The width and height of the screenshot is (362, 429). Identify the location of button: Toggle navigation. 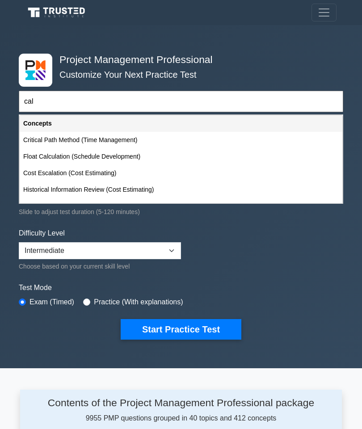
(324, 13).